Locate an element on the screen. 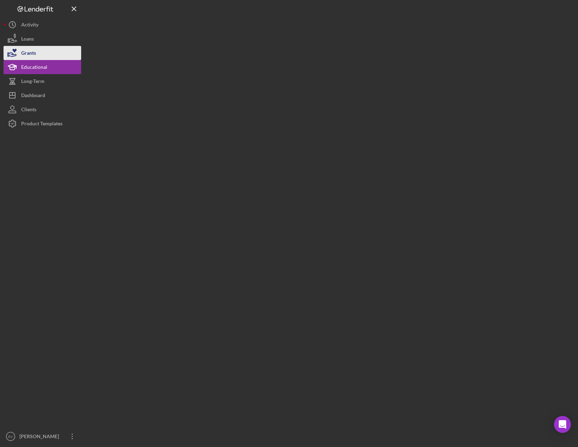 This screenshot has height=447, width=578. a: Educational is located at coordinates (42, 67).